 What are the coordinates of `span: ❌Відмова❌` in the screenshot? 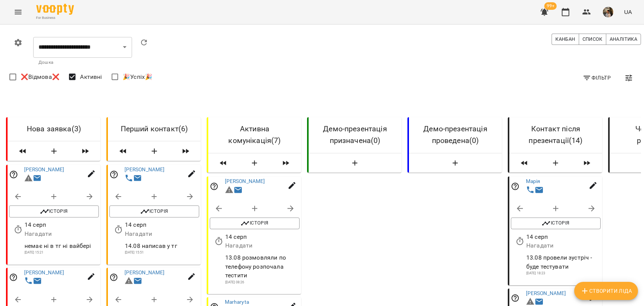 It's located at (40, 77).